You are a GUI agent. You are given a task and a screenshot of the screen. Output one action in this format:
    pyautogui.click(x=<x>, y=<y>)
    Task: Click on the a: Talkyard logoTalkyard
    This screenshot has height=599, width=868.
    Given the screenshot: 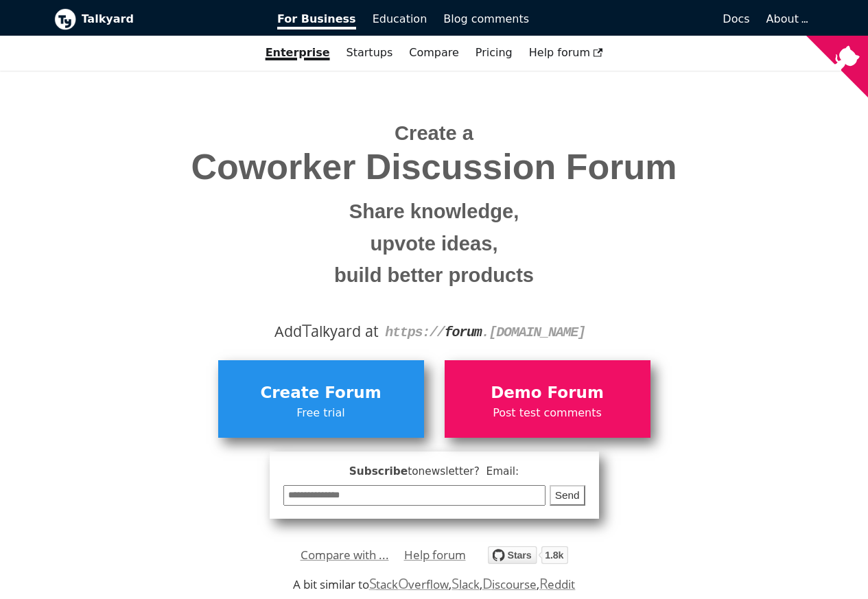 What is the action you would take?
    pyautogui.click(x=156, y=19)
    